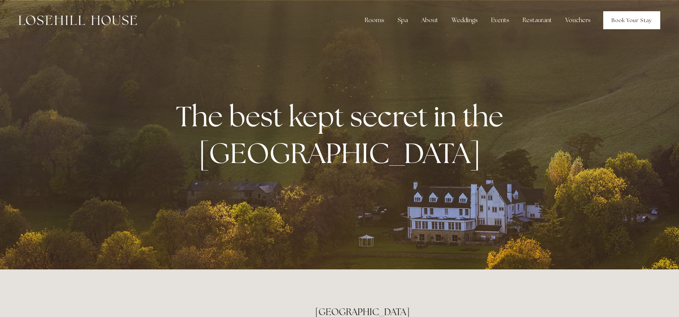 This screenshot has height=317, width=679. I want to click on div: Weddings, so click(464, 20).